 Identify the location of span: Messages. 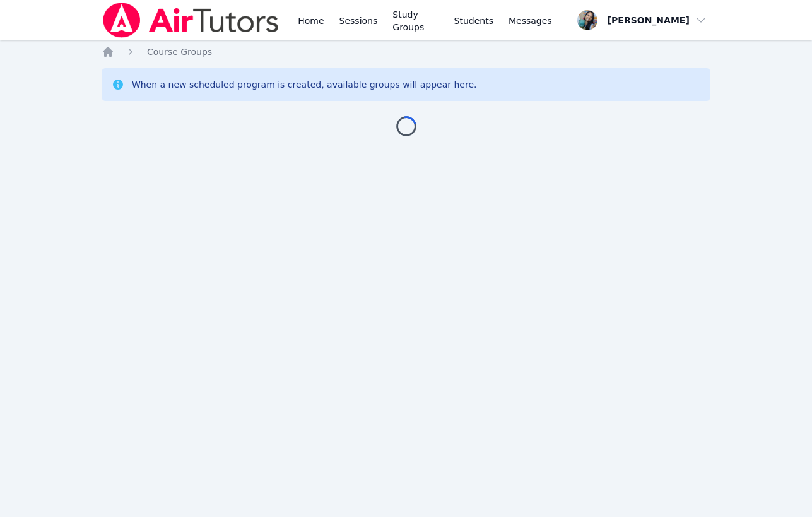
(530, 21).